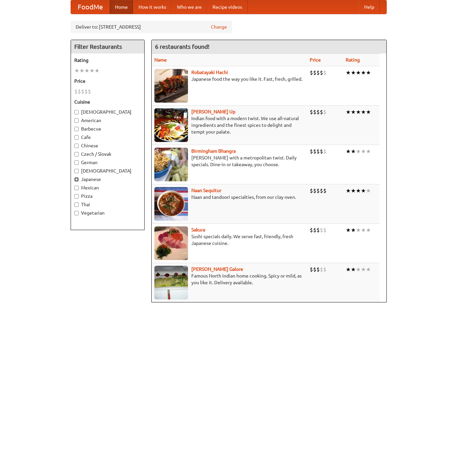 This screenshot has width=457, height=476. Describe the element at coordinates (198, 230) in the screenshot. I see `a: Sakura` at that location.